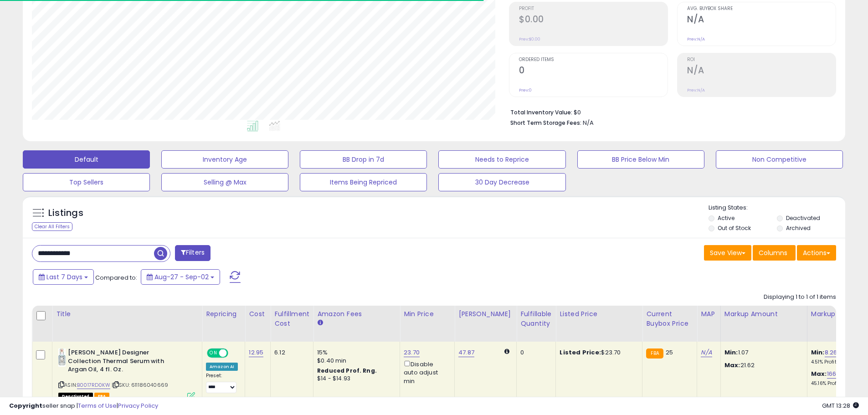 Image resolution: width=868 pixels, height=415 pixels. What do you see at coordinates (52, 226) in the screenshot?
I see `div: Clear All Filters` at bounding box center [52, 226].